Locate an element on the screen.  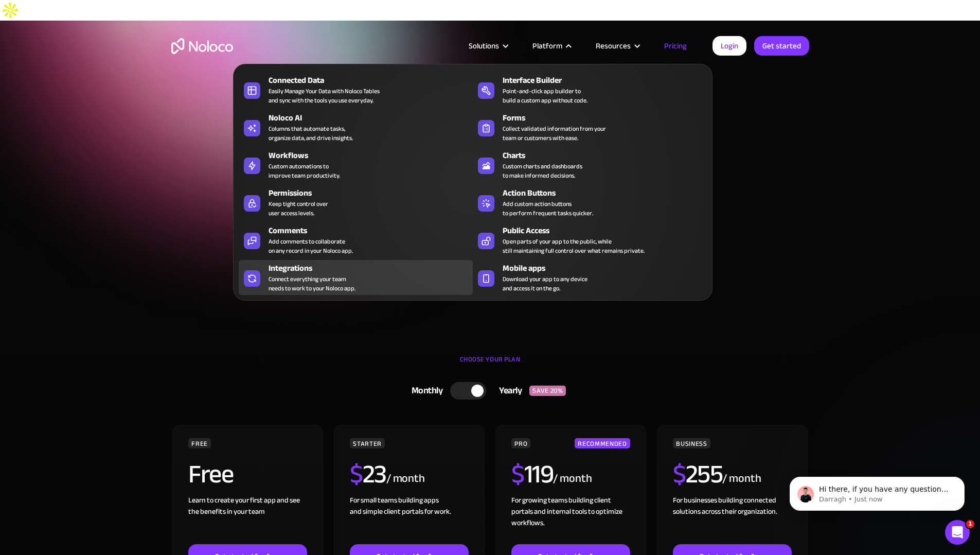
div: Action Buttons is located at coordinates (607, 193).